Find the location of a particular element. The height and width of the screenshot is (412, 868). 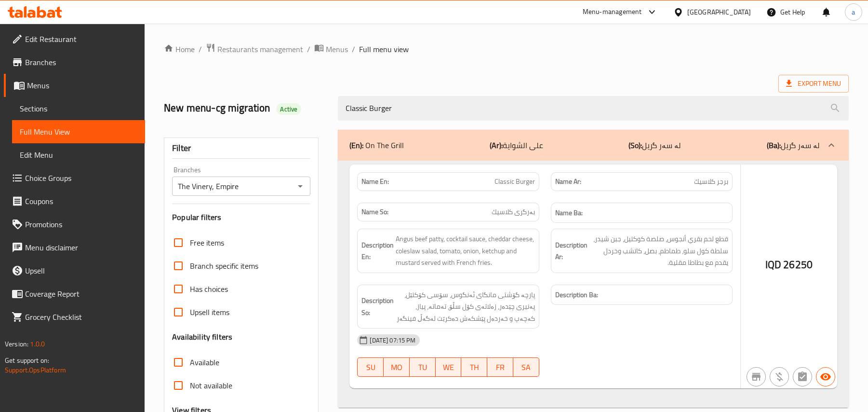

button: TH is located at coordinates (474, 367).